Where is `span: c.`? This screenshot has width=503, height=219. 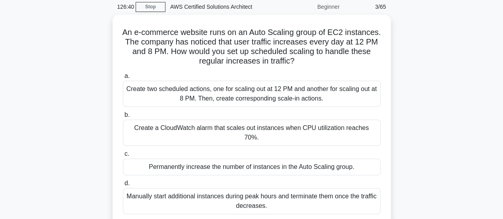
span: c. is located at coordinates (127, 153).